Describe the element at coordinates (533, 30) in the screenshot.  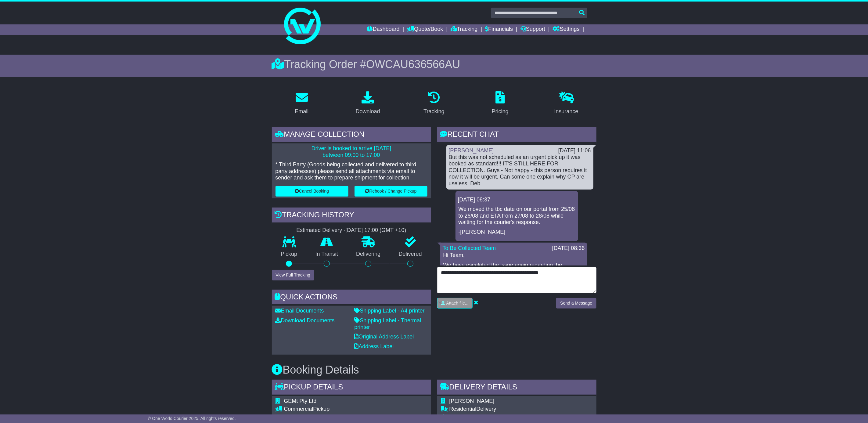
I see `a: Support` at that location.